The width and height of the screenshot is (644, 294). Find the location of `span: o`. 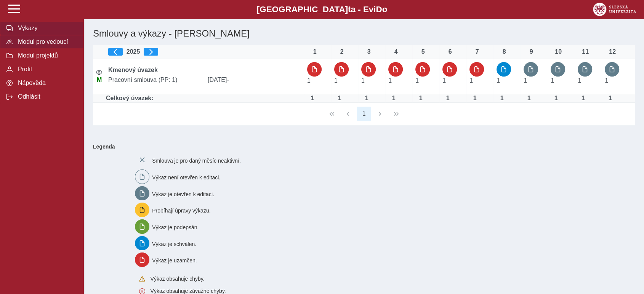

span: o is located at coordinates (385, 9).